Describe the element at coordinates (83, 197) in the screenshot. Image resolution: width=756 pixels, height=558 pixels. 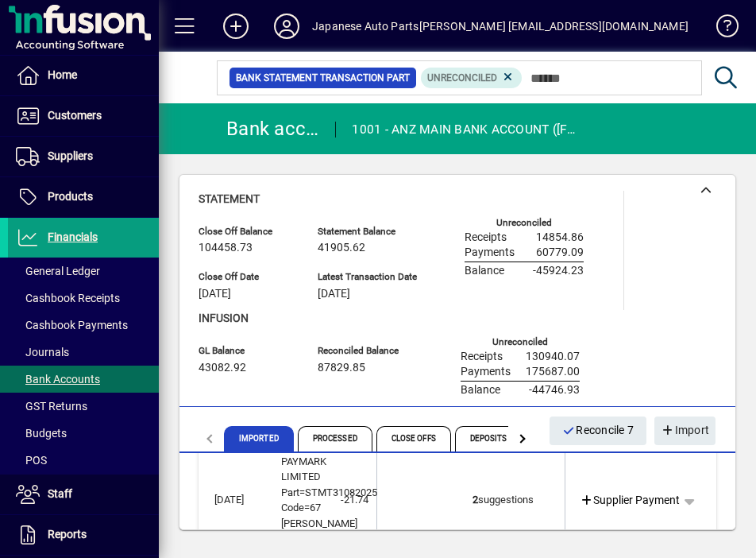
I see `a: Products` at that location.